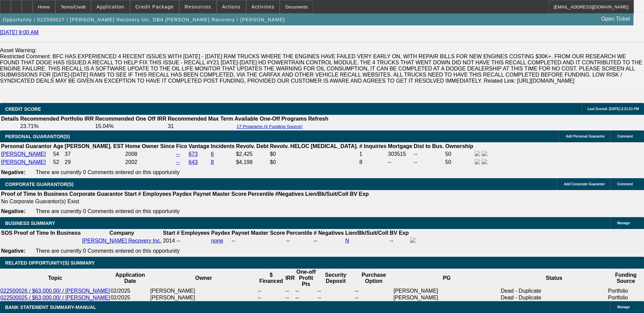 This screenshot has width=644, height=313. I want to click on td: 1, so click(373, 154).